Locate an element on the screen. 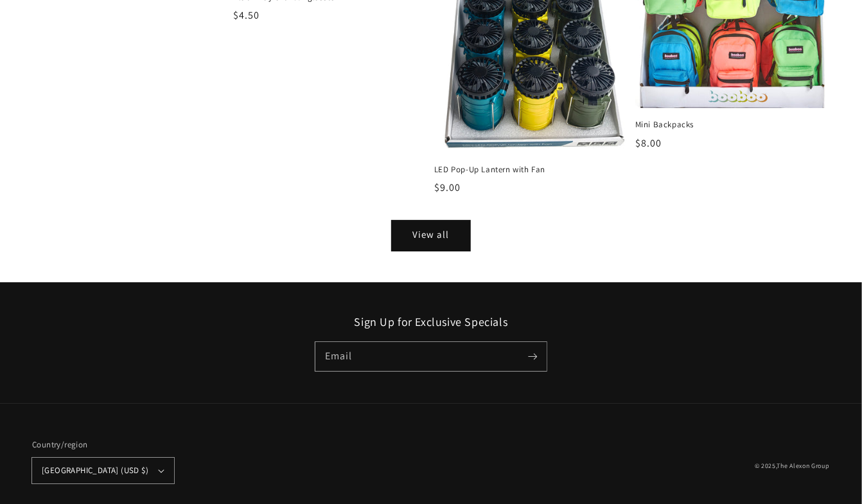  span: $9.00 is located at coordinates (448, 187).